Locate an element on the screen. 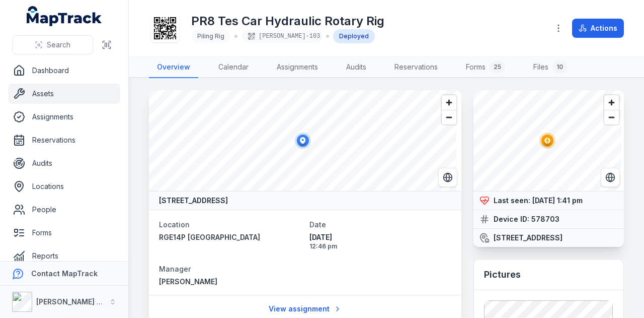 Image resolution: width=644 pixels, height=318 pixels. time: 25/08/2025, 1:41:57 pm is located at coordinates (557, 200).